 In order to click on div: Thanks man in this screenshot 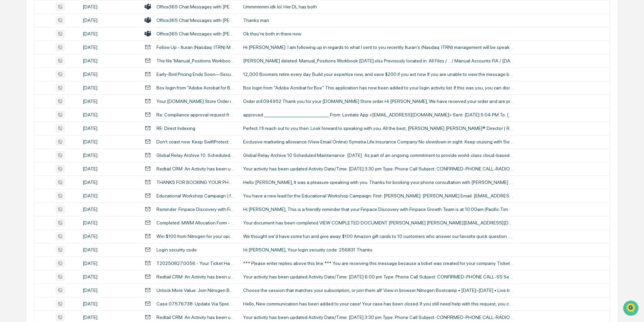, I will do `click(378, 20)`.